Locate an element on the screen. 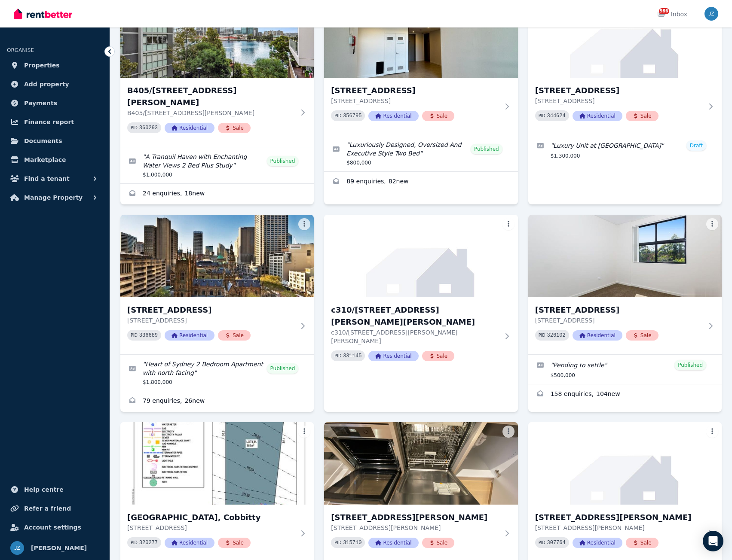 The image size is (732, 560). button: Manage Property is located at coordinates (54, 198).